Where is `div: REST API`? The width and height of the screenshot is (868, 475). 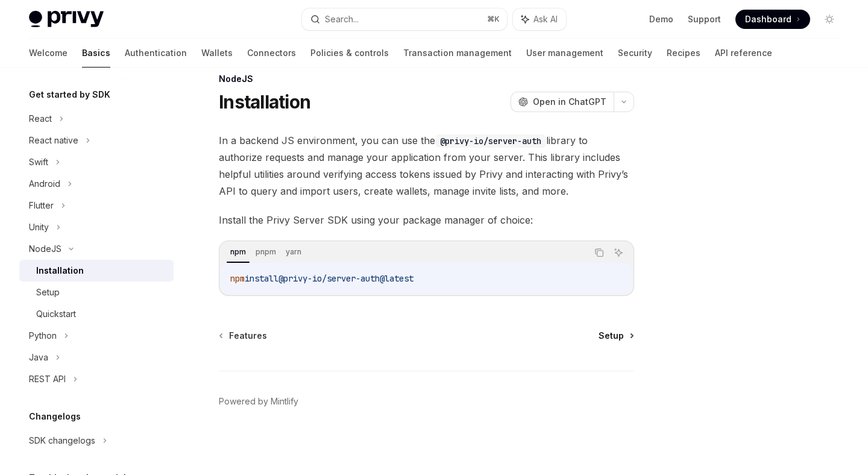 div: REST API is located at coordinates (47, 379).